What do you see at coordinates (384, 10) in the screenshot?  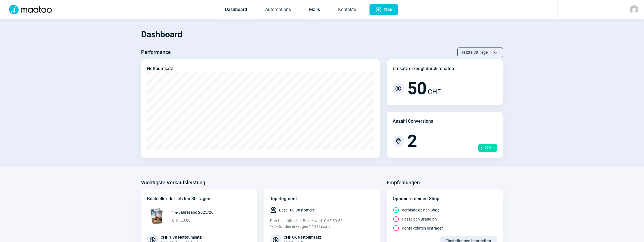 I see `button: Neu` at bounding box center [384, 10].